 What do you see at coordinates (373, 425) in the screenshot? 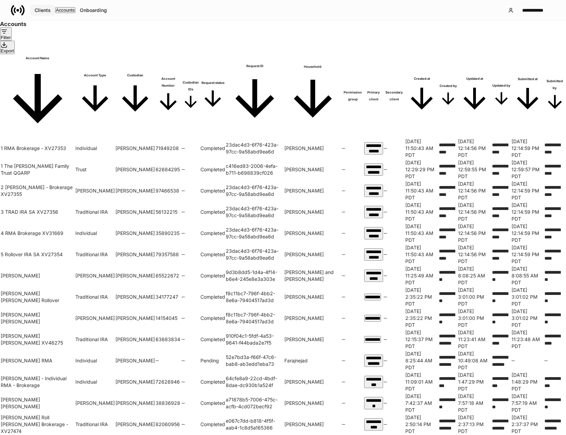
I see `td: 436679bd-fbc6-4f7a-889e-385d6e034a4f` at bounding box center [373, 425].